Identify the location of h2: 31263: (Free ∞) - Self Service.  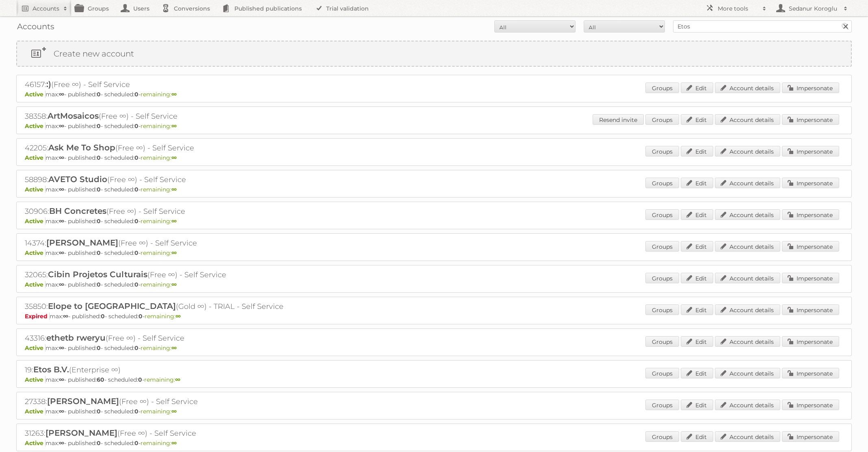
(167, 433).